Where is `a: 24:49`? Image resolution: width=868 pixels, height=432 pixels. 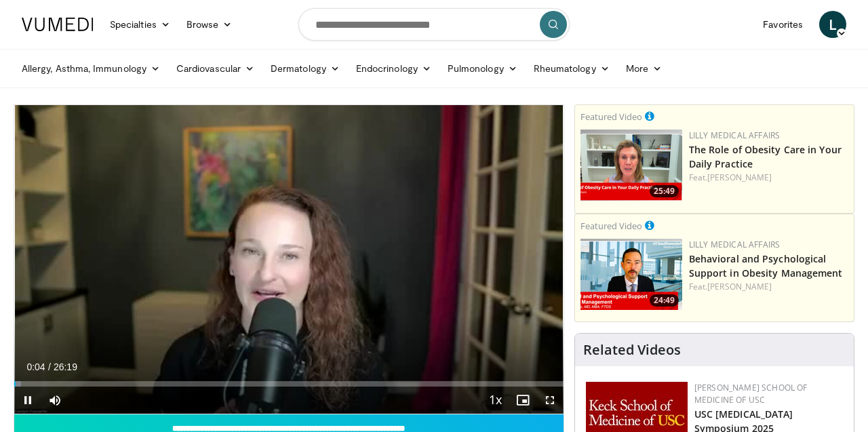 a: 24:49 is located at coordinates (631, 274).